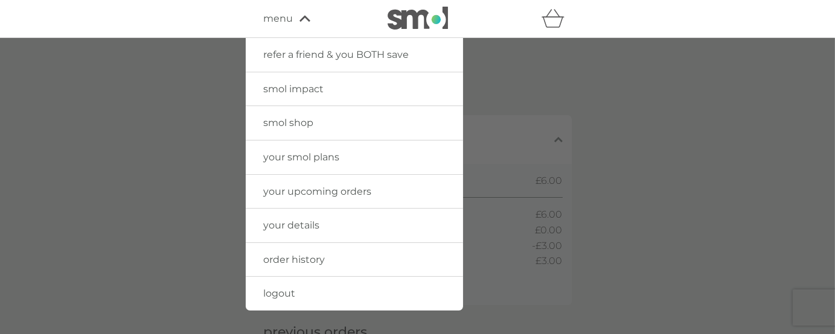 The width and height of the screenshot is (835, 334). What do you see at coordinates (354, 192) in the screenshot?
I see `a: your upcoming orders` at bounding box center [354, 192].